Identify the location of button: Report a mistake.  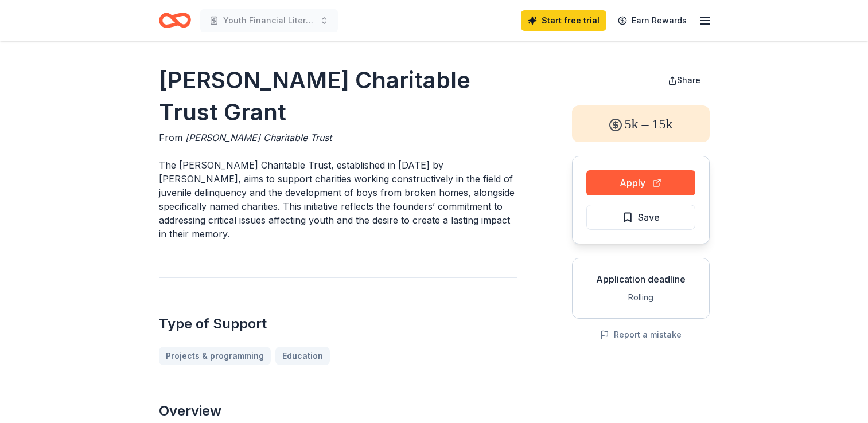
(641, 335).